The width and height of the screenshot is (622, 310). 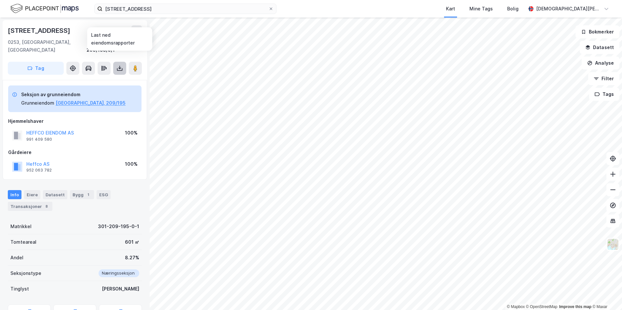 What do you see at coordinates (75, 121) in the screenshot?
I see `div: Hjemmelshaver` at bounding box center [75, 121].